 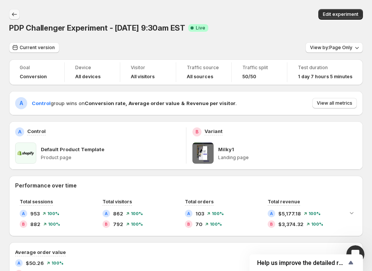 What do you see at coordinates (260, 68) in the screenshot?
I see `span: Traffic split` at bounding box center [260, 68].